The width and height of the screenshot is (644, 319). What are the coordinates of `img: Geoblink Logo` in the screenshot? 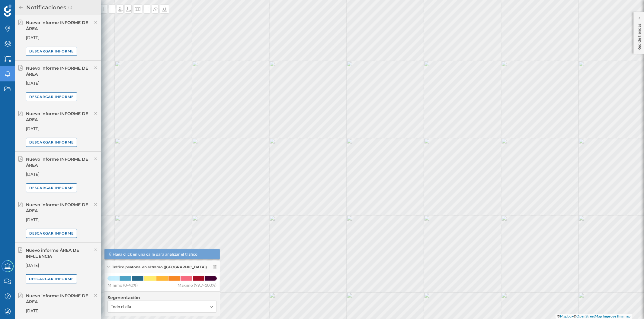 It's located at (8, 10).